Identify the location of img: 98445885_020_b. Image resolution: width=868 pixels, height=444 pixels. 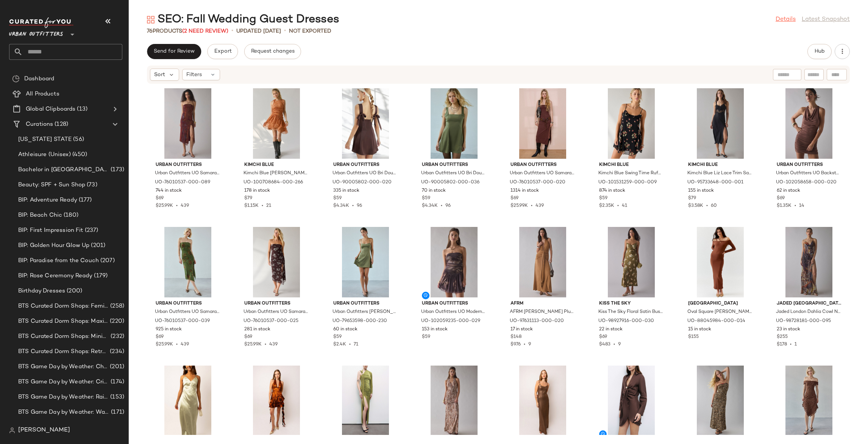
(809, 400).